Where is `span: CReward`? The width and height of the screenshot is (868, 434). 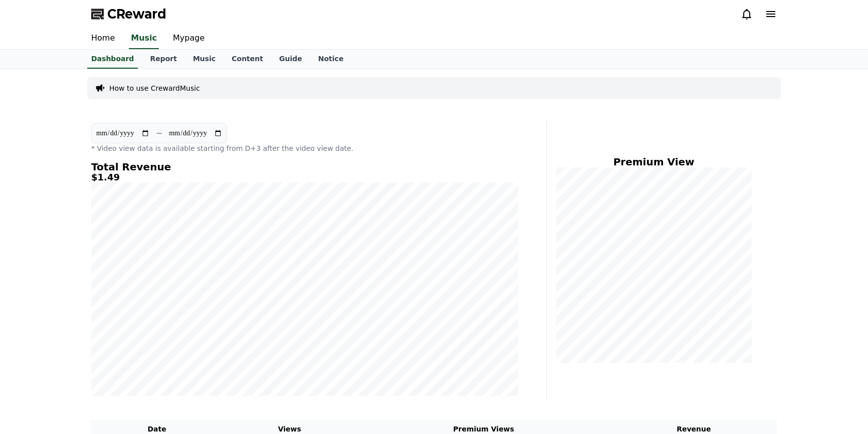 span: CReward is located at coordinates (137, 14).